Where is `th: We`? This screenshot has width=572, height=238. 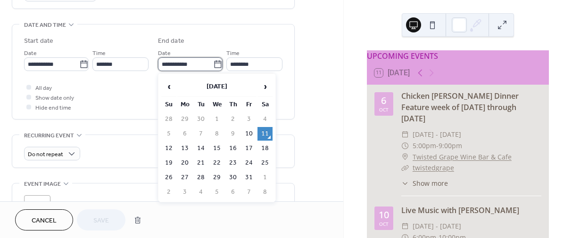
th: We is located at coordinates (217, 105).